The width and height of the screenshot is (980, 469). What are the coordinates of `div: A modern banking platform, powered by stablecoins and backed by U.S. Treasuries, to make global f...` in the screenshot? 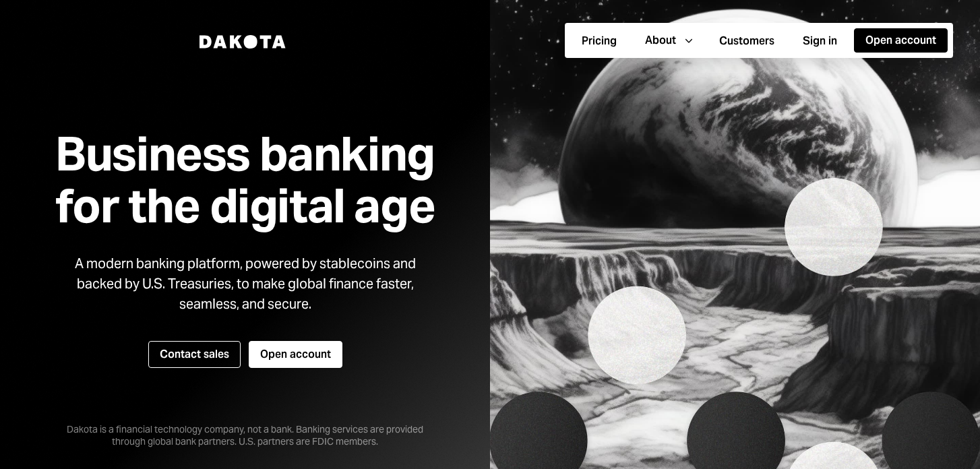 It's located at (245, 284).